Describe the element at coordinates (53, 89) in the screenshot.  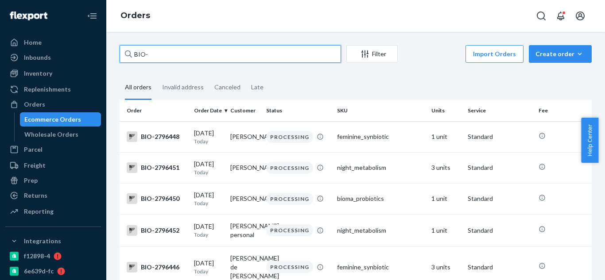
I see `a: Replenishments` at that location.